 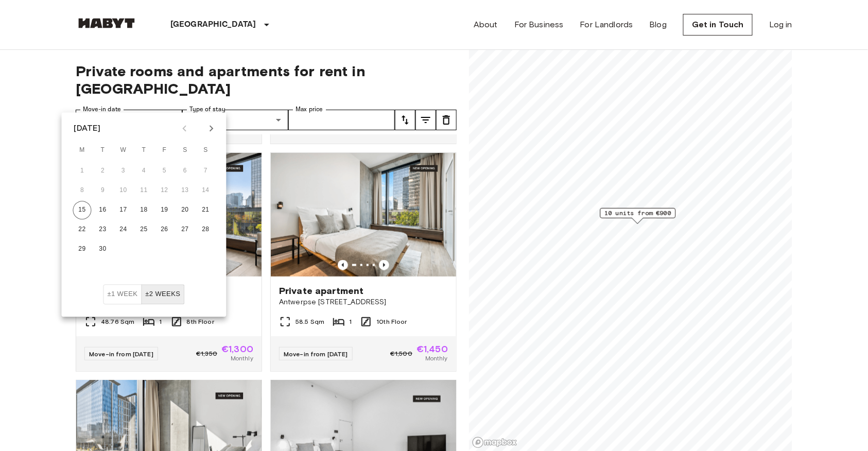 I want to click on span: 10 units from €900, so click(x=638, y=213).